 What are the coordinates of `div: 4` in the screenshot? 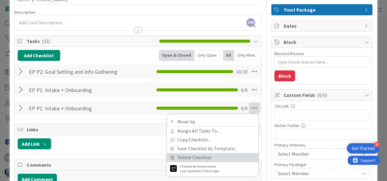 It's located at (376, 144).